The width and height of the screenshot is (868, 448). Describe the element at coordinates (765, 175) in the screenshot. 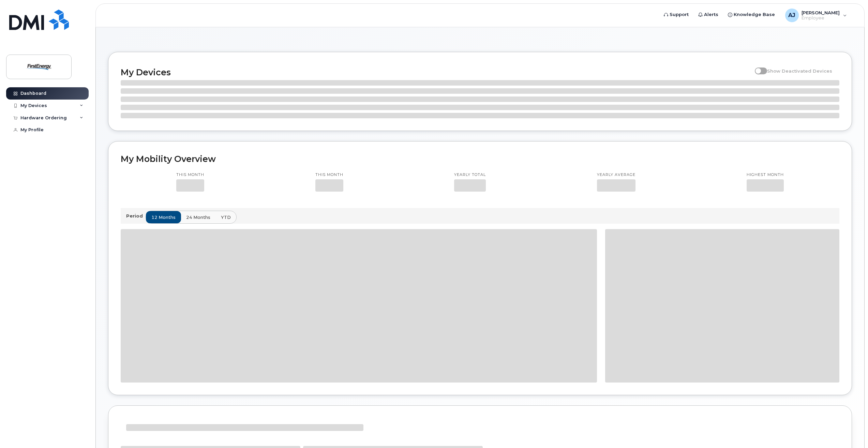

I see `p: Highest month` at that location.